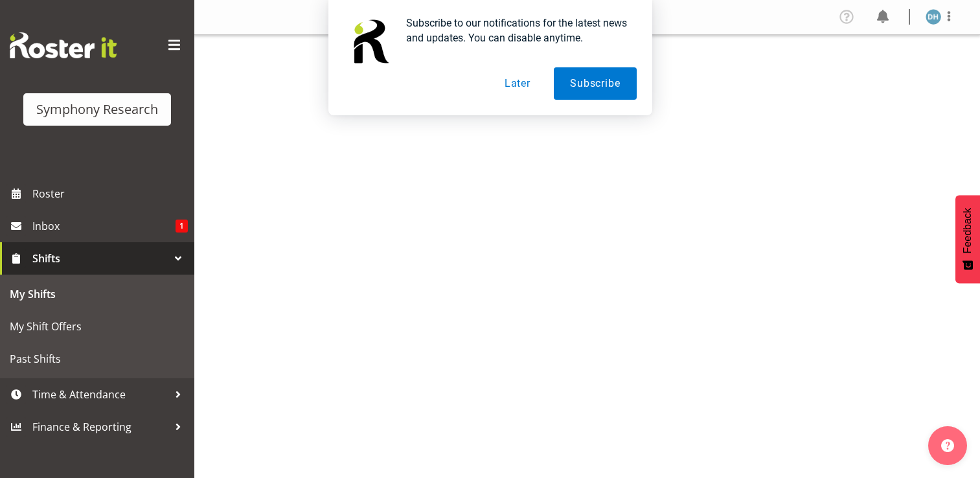 The width and height of the screenshot is (980, 478). What do you see at coordinates (97, 294) in the screenshot?
I see `a: My Shifts` at bounding box center [97, 294].